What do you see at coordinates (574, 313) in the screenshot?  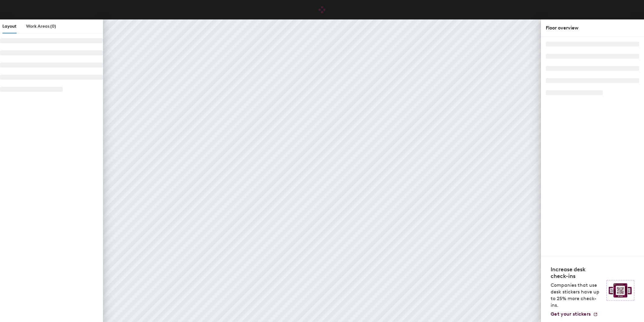 I see `a: Get your stickers` at bounding box center [574, 313].